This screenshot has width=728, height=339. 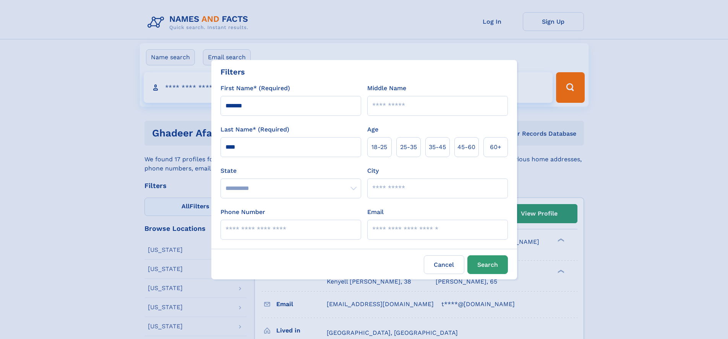 I want to click on label: Phone Number, so click(x=243, y=212).